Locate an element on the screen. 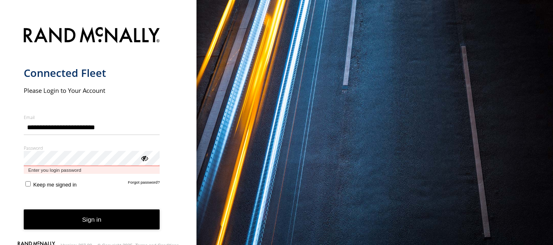 This screenshot has width=553, height=245. img: Rand McNally is located at coordinates (92, 36).